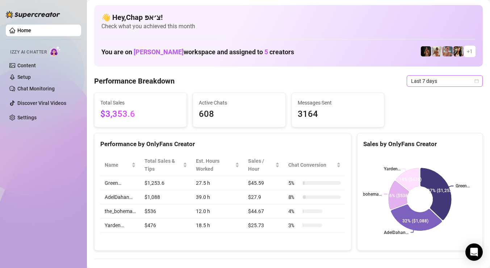 The image size is (490, 268). What do you see at coordinates (261, 165) in the screenshot?
I see `span: Sales / Hour` at bounding box center [261, 165].